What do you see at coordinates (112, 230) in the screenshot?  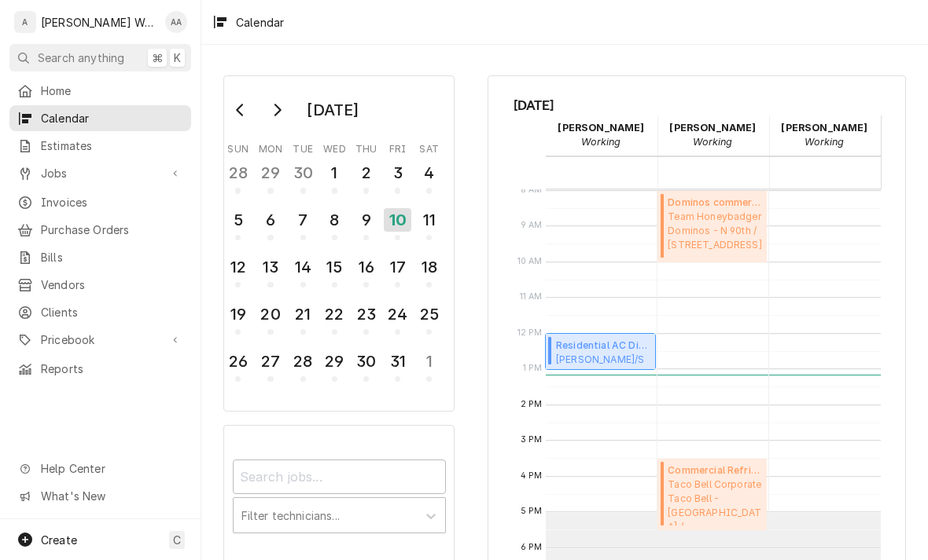 I see `span: Purchase Orders` at bounding box center [112, 230].